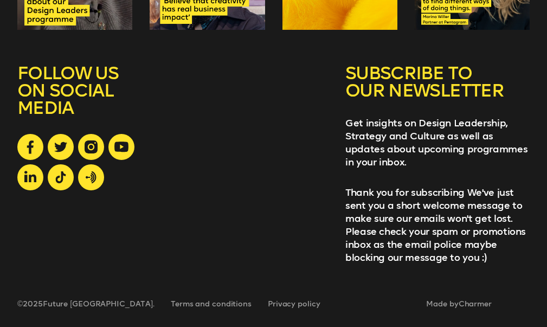 This screenshot has height=327, width=547. What do you see at coordinates (294, 304) in the screenshot?
I see `a: Privacy policy` at bounding box center [294, 304].